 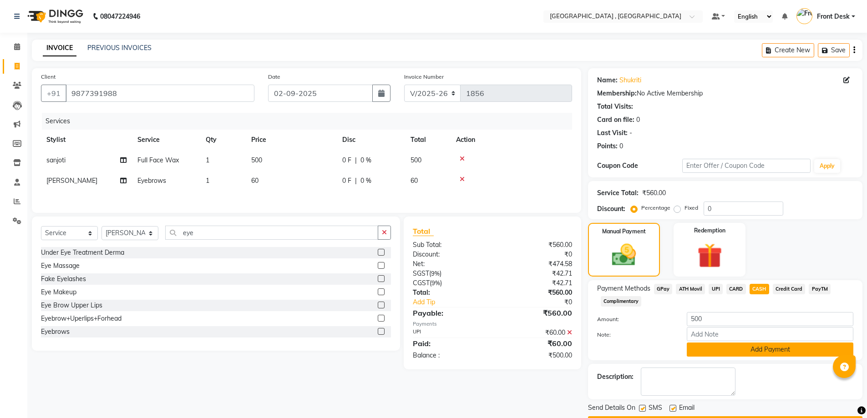 I want to click on span: Front Desk, so click(x=834, y=16).